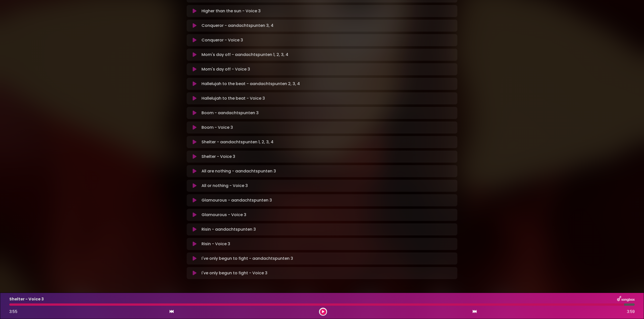 The width and height of the screenshot is (644, 319). What do you see at coordinates (237, 26) in the screenshot?
I see `p: Conqueror - aandachtspunten 3, 4` at bounding box center [237, 26].